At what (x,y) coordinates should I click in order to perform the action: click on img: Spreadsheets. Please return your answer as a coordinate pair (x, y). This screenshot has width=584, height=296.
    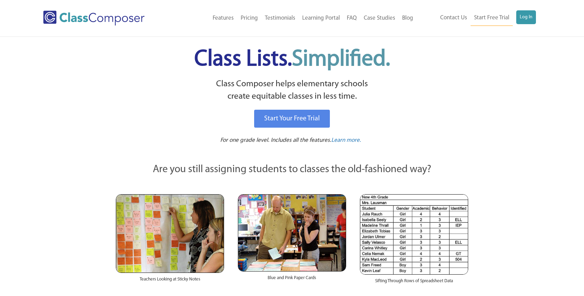
    Looking at the image, I should click on (414, 235).